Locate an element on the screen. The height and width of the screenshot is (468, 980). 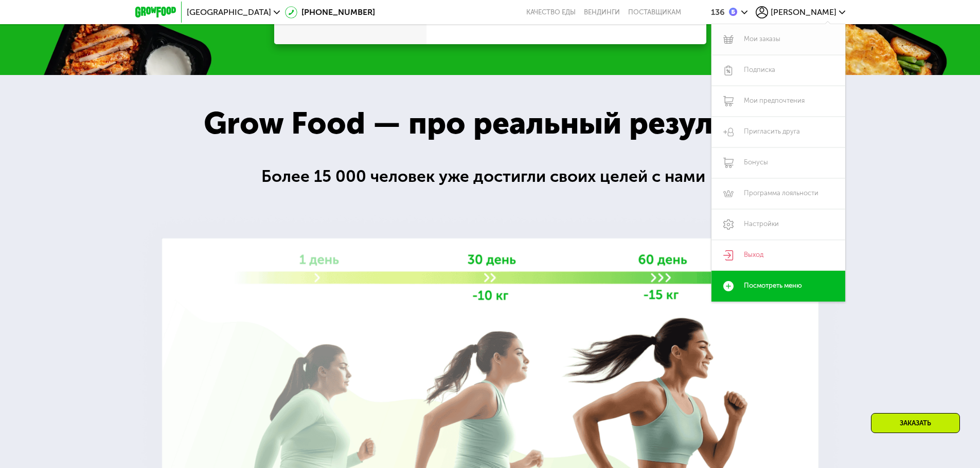
div: 136 is located at coordinates (717, 12).